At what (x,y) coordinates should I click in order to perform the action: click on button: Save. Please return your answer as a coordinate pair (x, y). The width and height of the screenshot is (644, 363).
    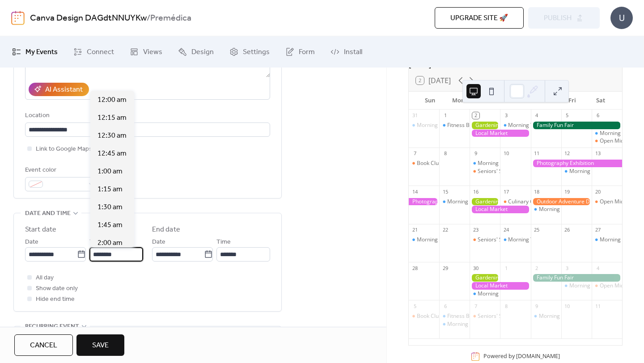
    Looking at the image, I should click on (100, 346).